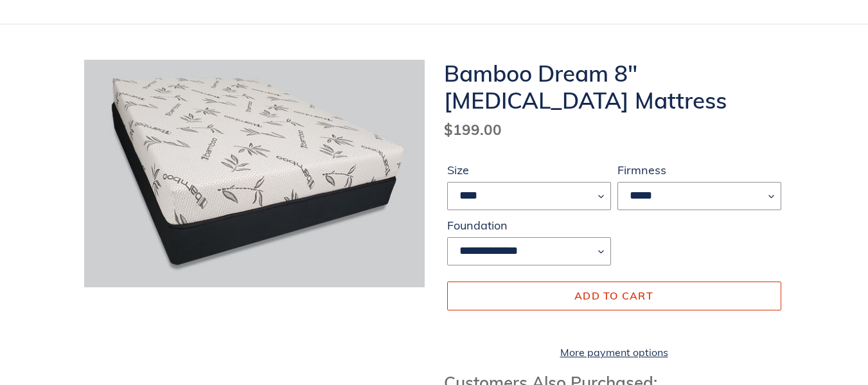 Image resolution: width=868 pixels, height=385 pixels. Describe the element at coordinates (529, 225) in the screenshot. I see `label: Foundation` at that location.